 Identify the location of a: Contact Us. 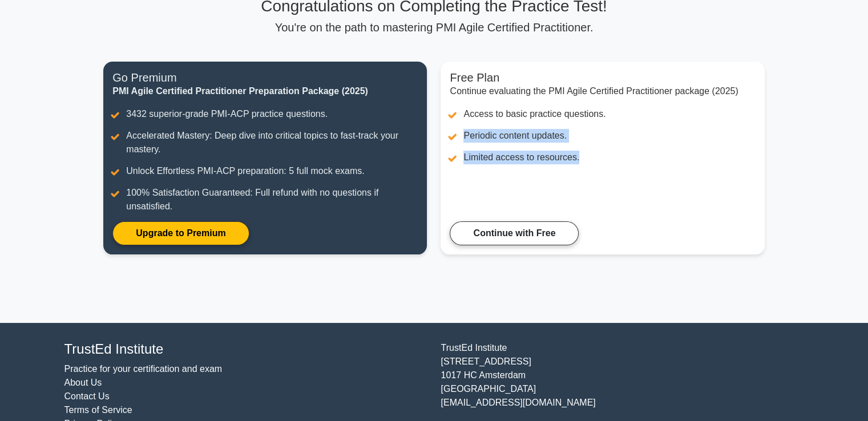
(87, 396).